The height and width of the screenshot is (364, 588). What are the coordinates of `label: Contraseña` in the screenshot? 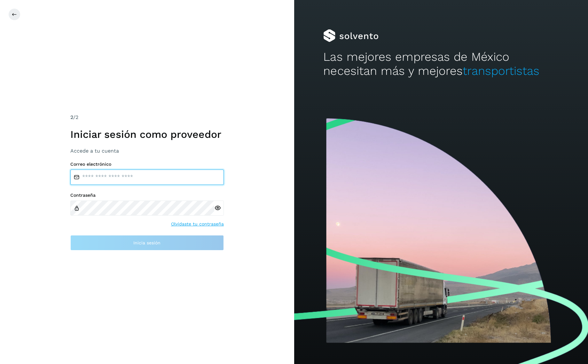 It's located at (147, 195).